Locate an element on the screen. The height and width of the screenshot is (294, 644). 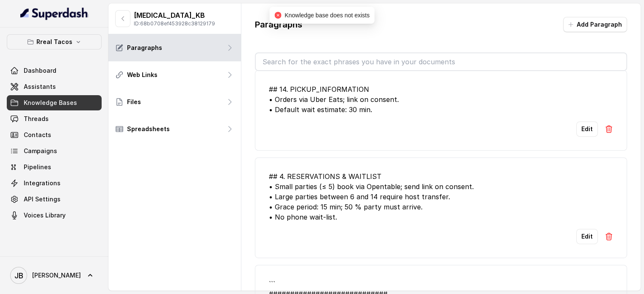
span: API Settings is located at coordinates (42, 200).